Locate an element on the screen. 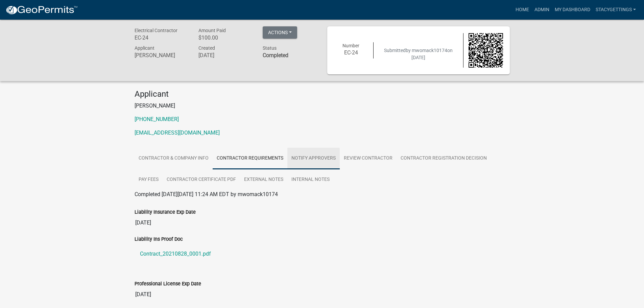 Image resolution: width=644 pixels, height=308 pixels. label: Liability Ins Proof Doc is located at coordinates (158, 239).